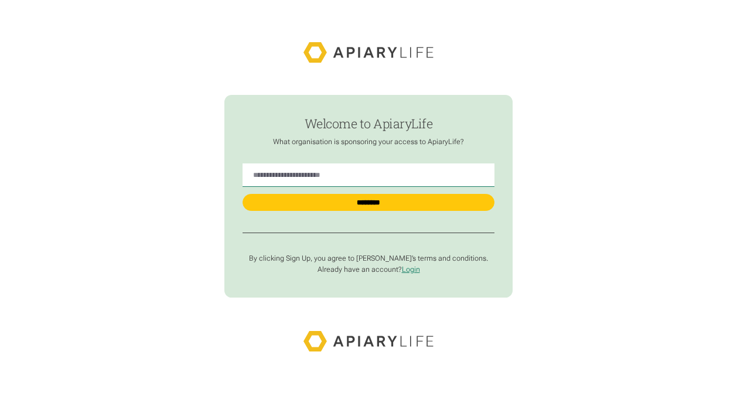 Image resolution: width=737 pixels, height=396 pixels. Describe the element at coordinates (369, 270) in the screenshot. I see `p: Already have an account?` at that location.